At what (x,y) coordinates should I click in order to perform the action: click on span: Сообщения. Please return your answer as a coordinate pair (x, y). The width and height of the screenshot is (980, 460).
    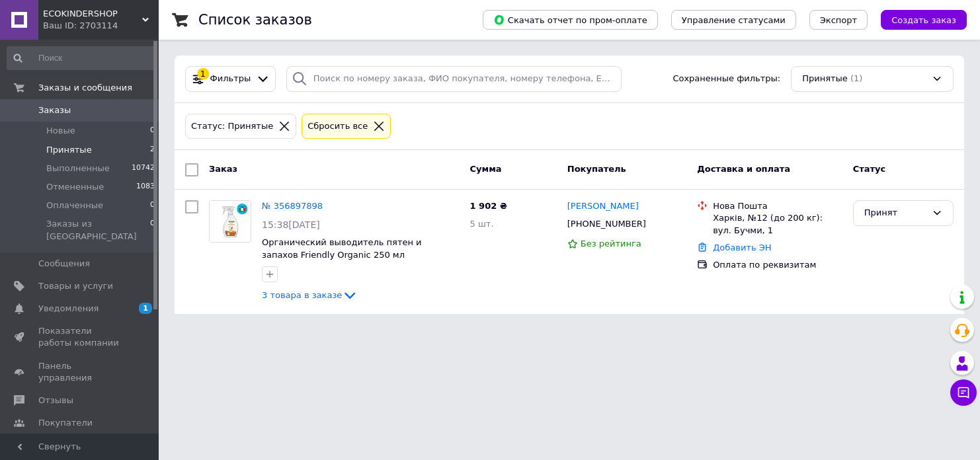
    Looking at the image, I should click on (64, 264).